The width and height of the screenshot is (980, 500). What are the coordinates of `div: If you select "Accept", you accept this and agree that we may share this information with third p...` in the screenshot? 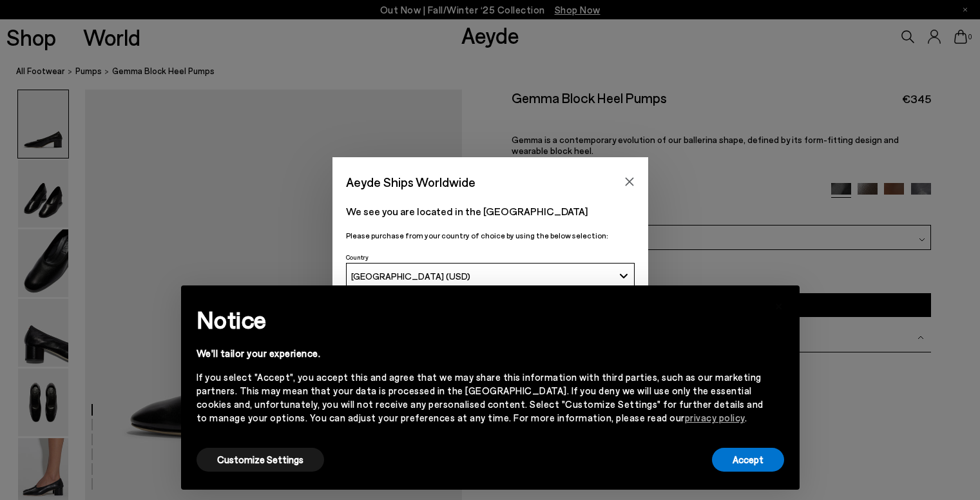 It's located at (480, 398).